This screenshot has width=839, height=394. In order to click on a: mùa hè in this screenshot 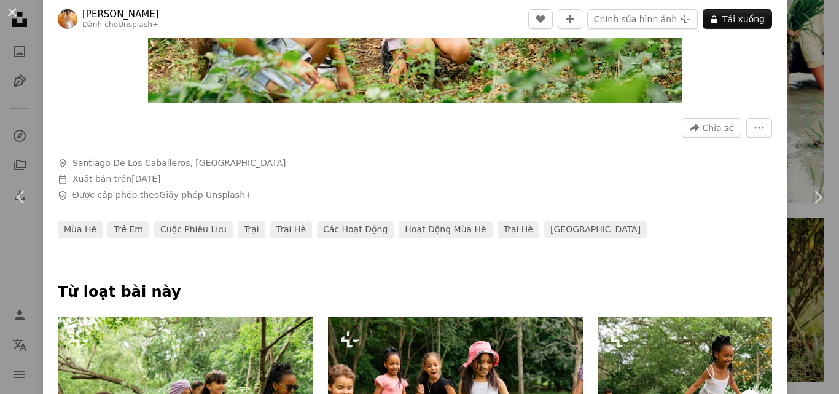, I will do `click(80, 230)`.